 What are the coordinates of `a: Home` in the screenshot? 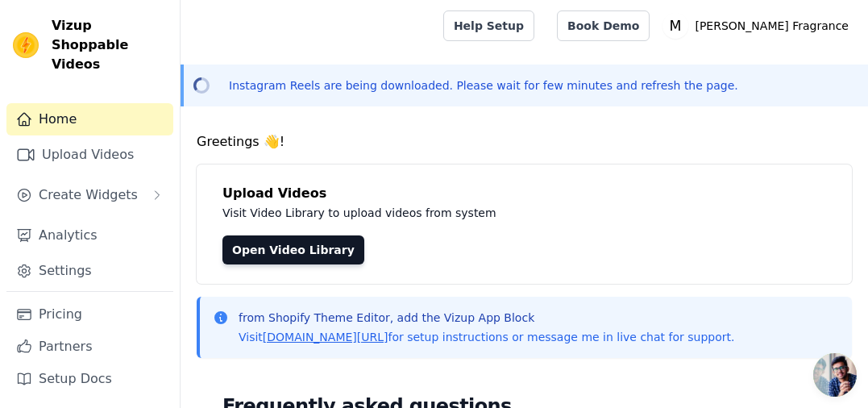 It's located at (89, 119).